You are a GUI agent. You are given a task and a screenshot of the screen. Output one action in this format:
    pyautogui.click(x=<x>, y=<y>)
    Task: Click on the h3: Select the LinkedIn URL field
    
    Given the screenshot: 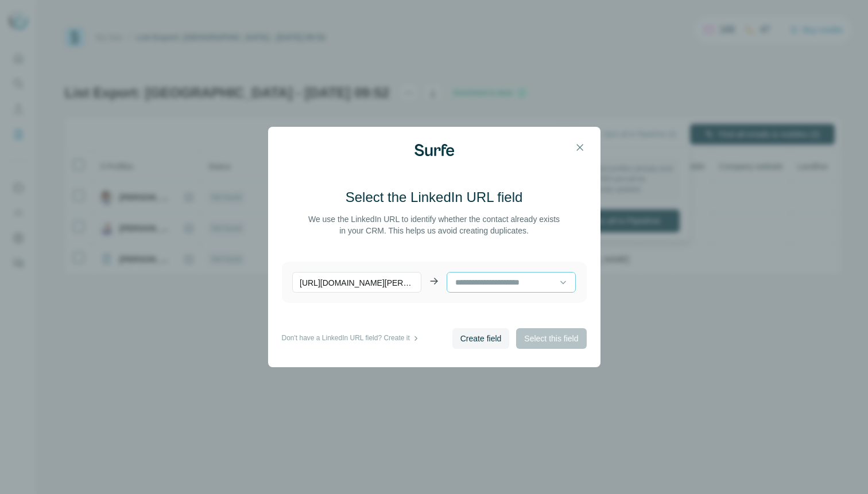 What is the action you would take?
    pyautogui.click(x=434, y=197)
    